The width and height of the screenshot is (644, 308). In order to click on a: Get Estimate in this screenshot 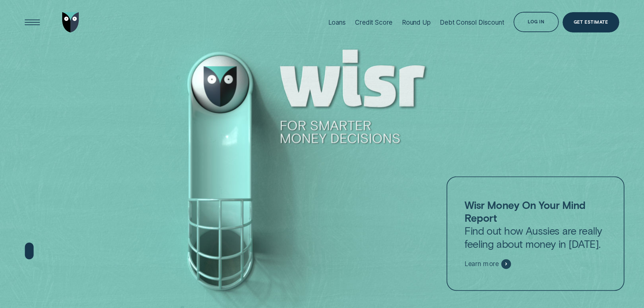, I will do `click(591, 22)`.